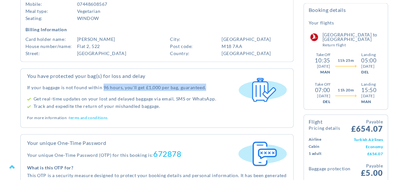  Describe the element at coordinates (125, 87) in the screenshot. I see `p: If your baggage is not found within 96 hours, you'll get £1,000 per bag, guaranteed.` at that location.